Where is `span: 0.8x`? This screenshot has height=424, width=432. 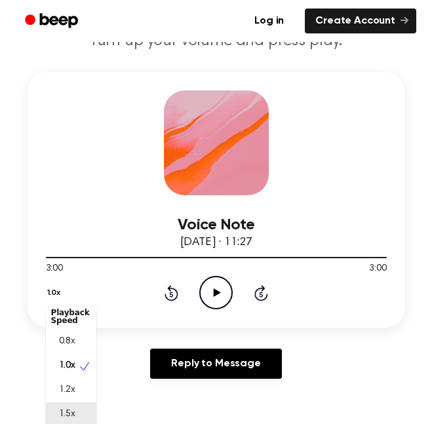 span: 0.8x is located at coordinates (67, 342).